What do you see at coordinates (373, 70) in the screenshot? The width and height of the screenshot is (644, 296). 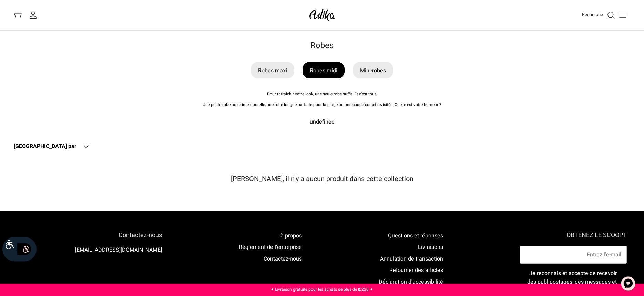 I see `font: Mini-robes` at bounding box center [373, 70].